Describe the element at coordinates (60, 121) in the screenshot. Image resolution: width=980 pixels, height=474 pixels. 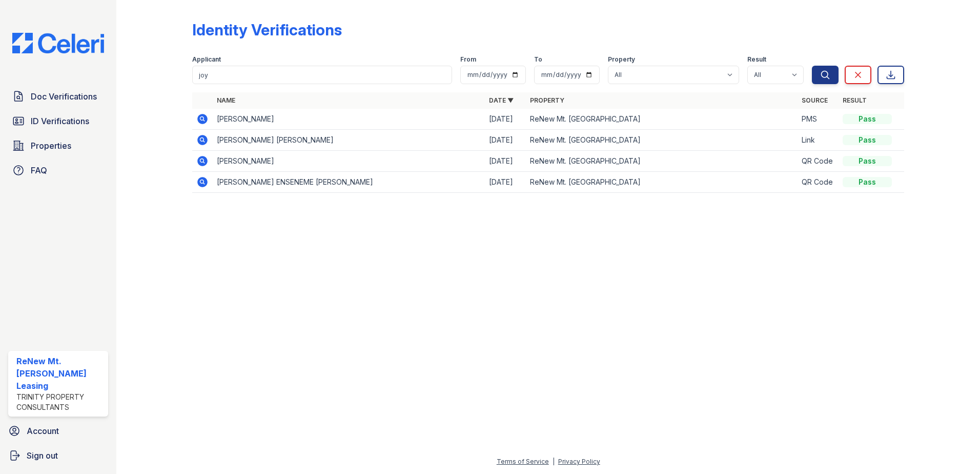
I see `span: ID Verifications` at that location.